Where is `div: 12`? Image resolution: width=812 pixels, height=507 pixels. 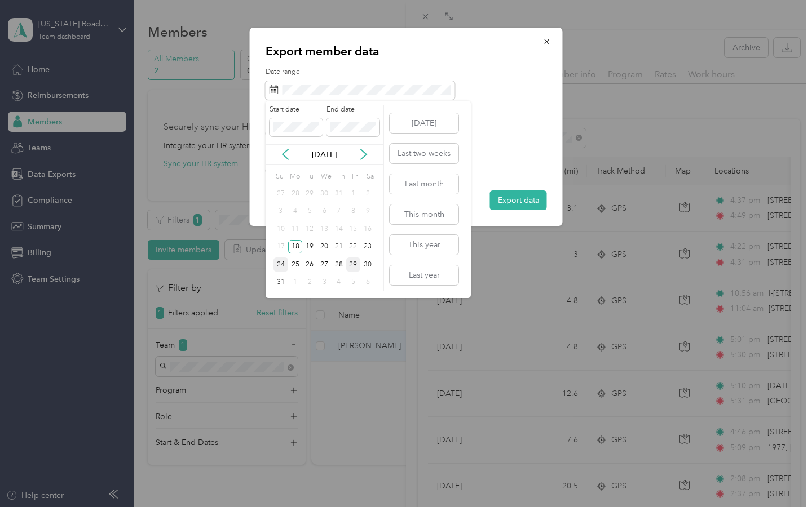 div: 12 is located at coordinates (310, 229).